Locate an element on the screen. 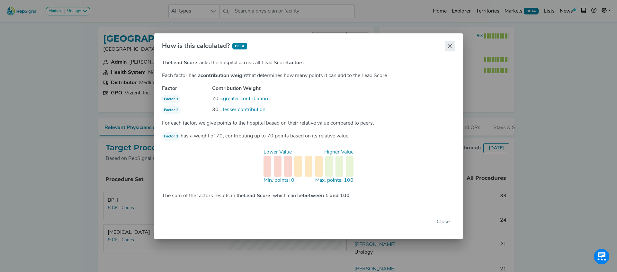 The width and height of the screenshot is (617, 272). strong: factors is located at coordinates (295, 63).